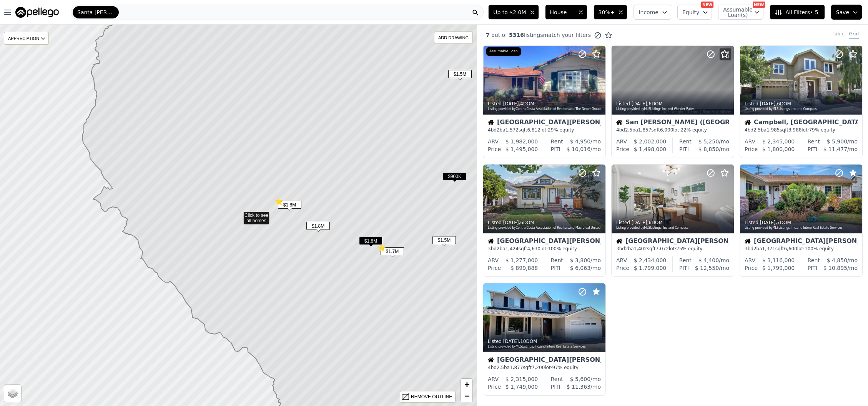 The height and width of the screenshot is (406, 868). Describe the element at coordinates (691, 12) in the screenshot. I see `span: Equity` at that location.